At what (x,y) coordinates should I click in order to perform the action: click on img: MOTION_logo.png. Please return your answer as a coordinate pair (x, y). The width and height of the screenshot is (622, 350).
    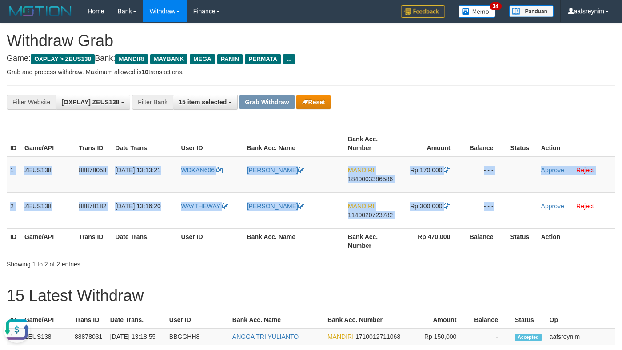
    Looking at the image, I should click on (40, 11).